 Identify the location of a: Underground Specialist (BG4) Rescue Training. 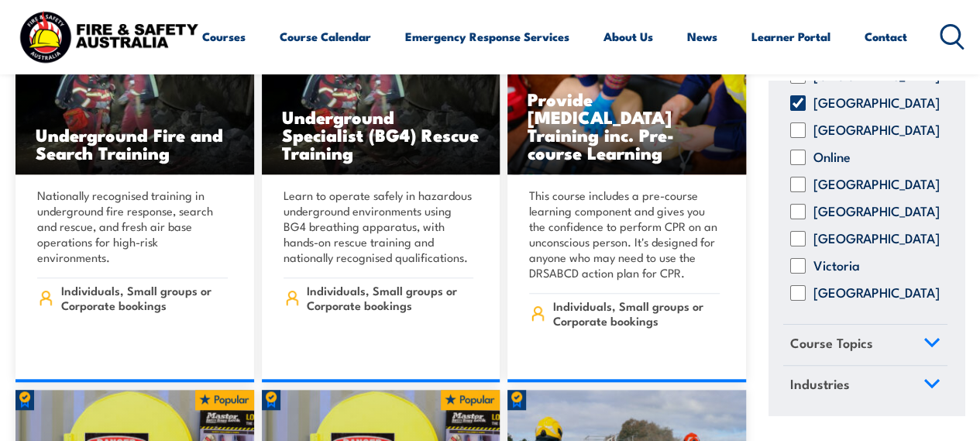
(381, 108).